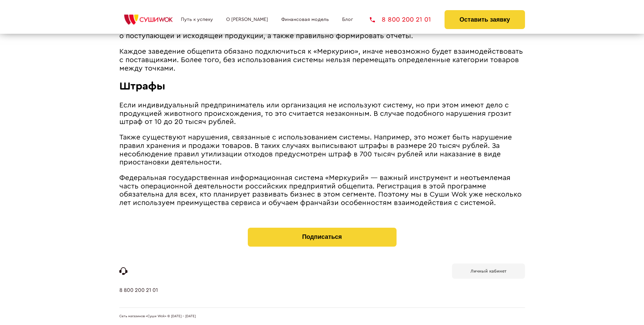  I want to click on a: Путь к успеху, so click(197, 20).